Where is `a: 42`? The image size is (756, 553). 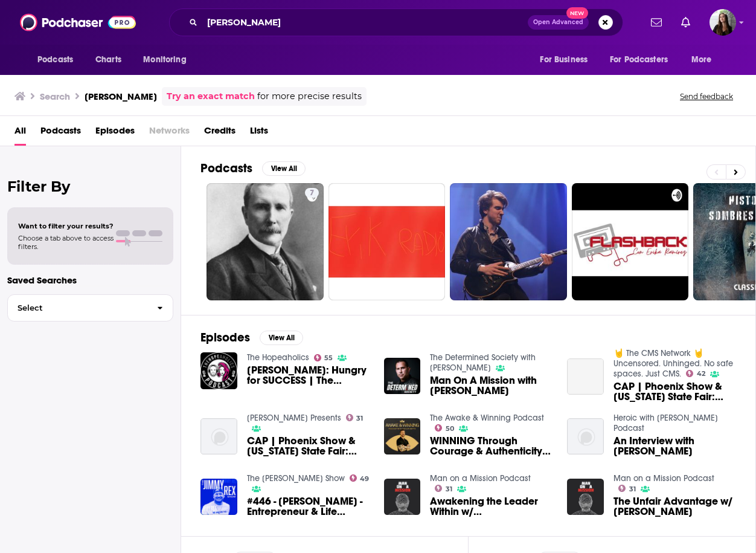 a: 42 is located at coordinates (695, 373).